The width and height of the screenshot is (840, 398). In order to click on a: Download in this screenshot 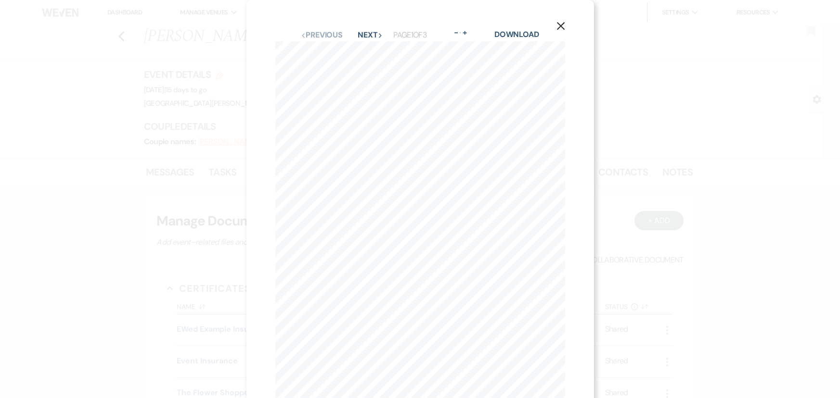, I will do `click(516, 34)`.